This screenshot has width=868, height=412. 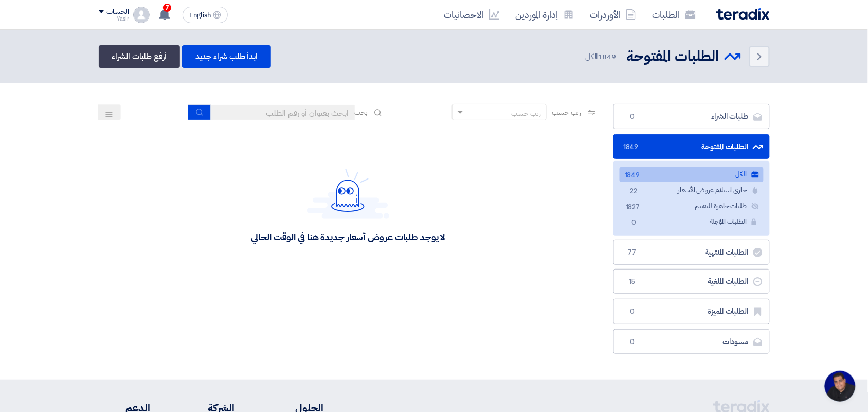 I want to click on span: بحث, so click(x=361, y=112).